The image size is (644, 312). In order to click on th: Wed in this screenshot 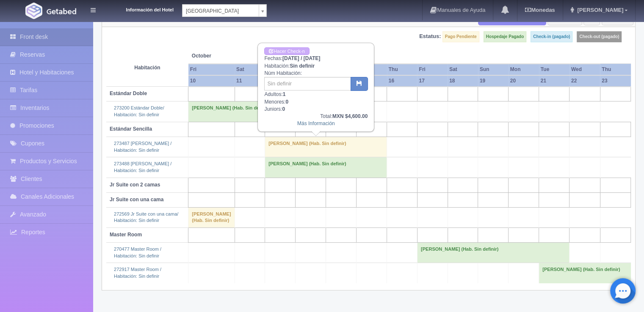, I will do `click(585, 69)`.